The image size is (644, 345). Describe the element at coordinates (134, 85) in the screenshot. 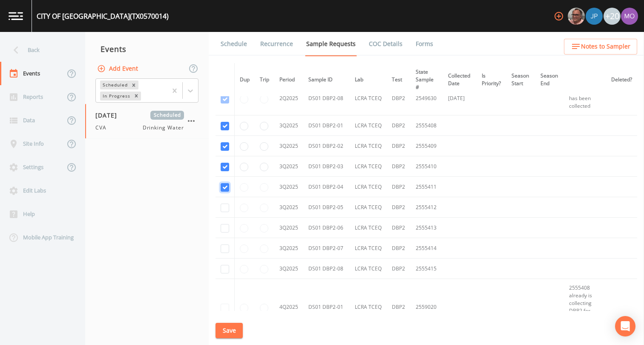

I see `div: Remove Scheduled` at that location.